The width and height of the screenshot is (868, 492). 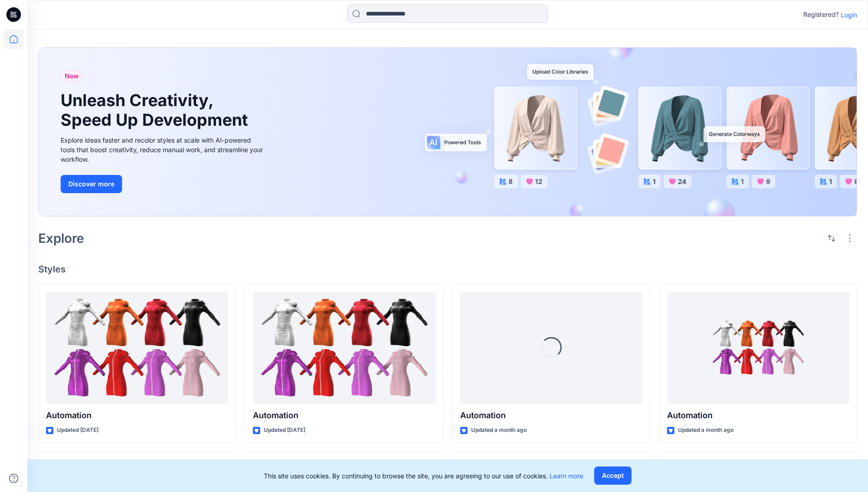 I want to click on button: Discover more, so click(x=91, y=184).